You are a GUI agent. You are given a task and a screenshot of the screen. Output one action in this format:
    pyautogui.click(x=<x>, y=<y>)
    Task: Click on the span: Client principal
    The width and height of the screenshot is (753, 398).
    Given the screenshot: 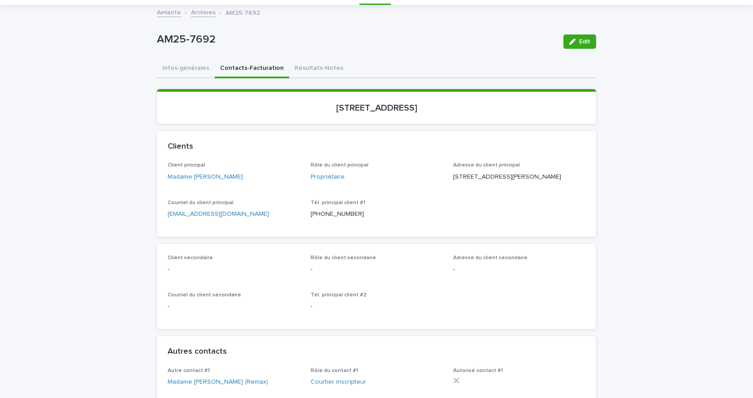 What is the action you would take?
    pyautogui.click(x=186, y=165)
    